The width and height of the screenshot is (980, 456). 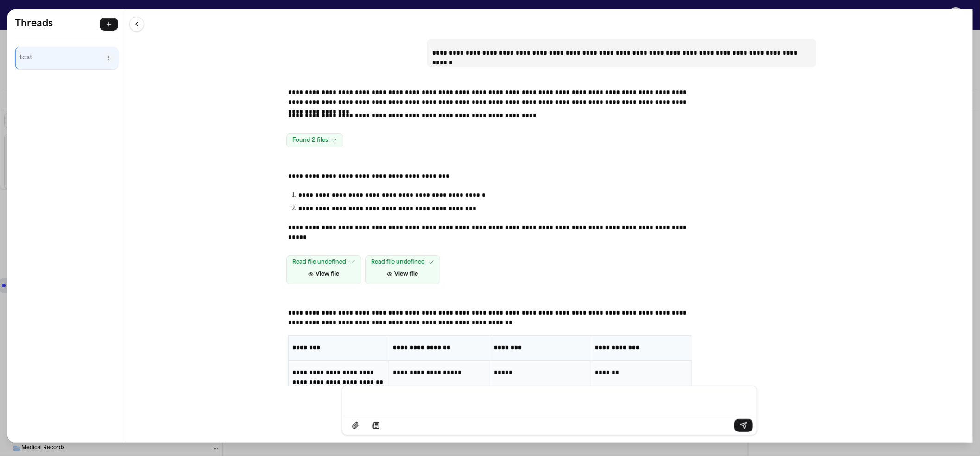 I want to click on button: Select demand example, so click(x=376, y=426).